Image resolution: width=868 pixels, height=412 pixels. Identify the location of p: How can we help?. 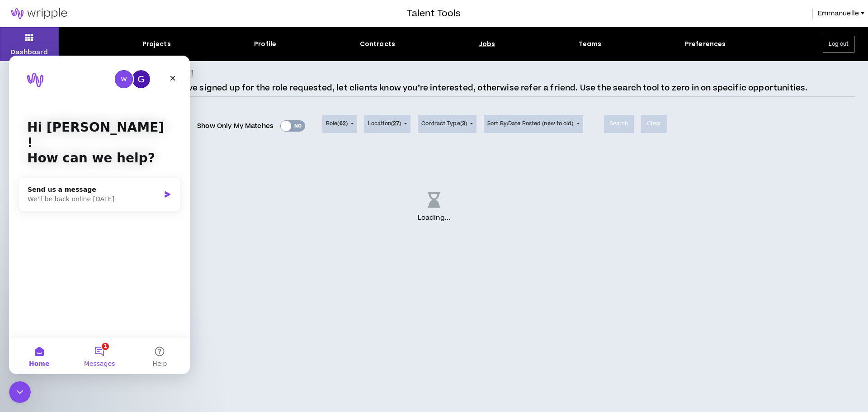
(90, 103).